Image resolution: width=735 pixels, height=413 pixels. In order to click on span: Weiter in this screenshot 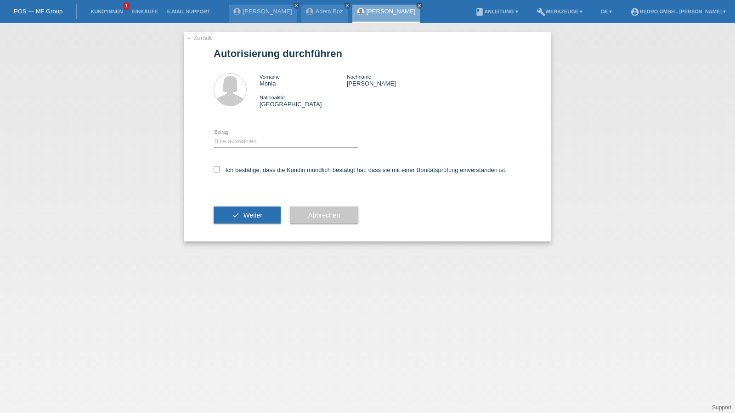, I will do `click(253, 215)`.